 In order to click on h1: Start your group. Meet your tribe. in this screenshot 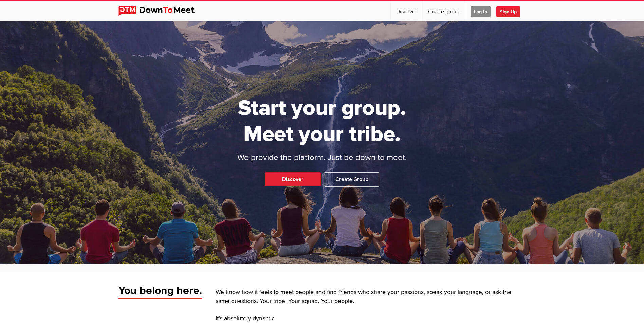, I will do `click(322, 121)`.